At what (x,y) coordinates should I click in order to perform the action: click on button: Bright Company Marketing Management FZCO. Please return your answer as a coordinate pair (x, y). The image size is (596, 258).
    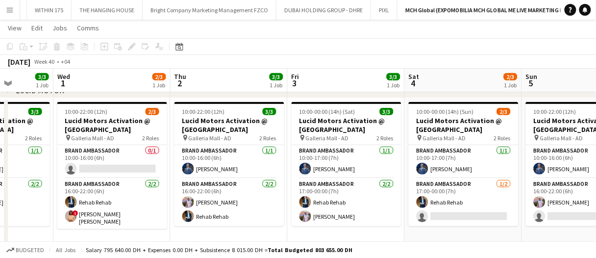
    Looking at the image, I should click on (209, 10).